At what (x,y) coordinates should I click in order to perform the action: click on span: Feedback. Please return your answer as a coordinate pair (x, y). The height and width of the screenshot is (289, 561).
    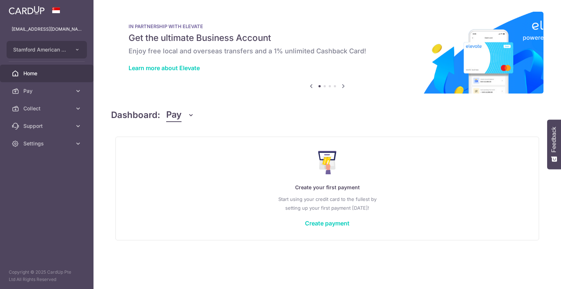
    Looking at the image, I should click on (554, 140).